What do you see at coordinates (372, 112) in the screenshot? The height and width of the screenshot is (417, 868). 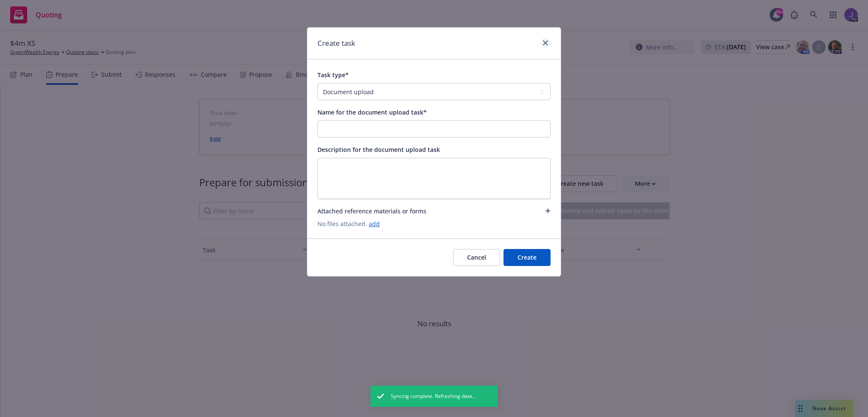 I see `span: Name for the document upload task*` at bounding box center [372, 112].